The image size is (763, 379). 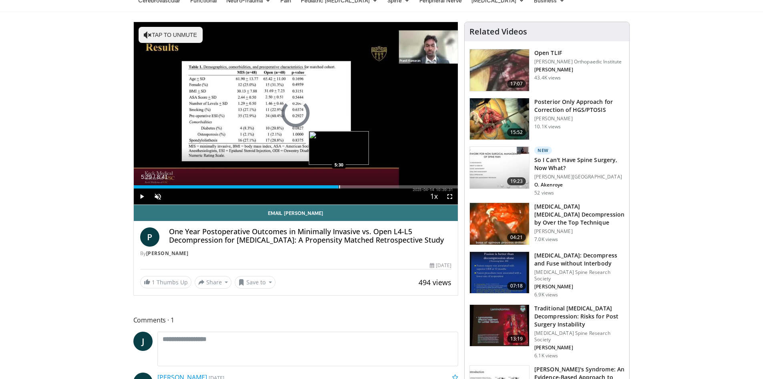 I want to click on p: 10.1K views, so click(x=548, y=127).